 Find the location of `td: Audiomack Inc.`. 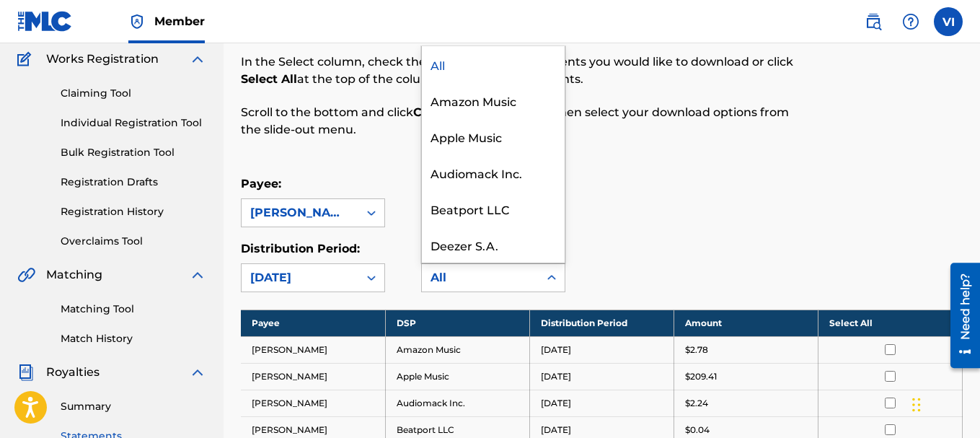

td: Audiomack Inc. is located at coordinates (457, 402).